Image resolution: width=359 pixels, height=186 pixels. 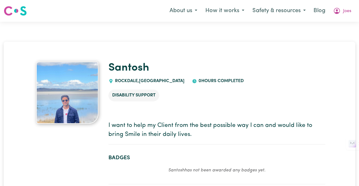 What do you see at coordinates (319, 11) in the screenshot?
I see `a: Blog` at bounding box center [319, 11].